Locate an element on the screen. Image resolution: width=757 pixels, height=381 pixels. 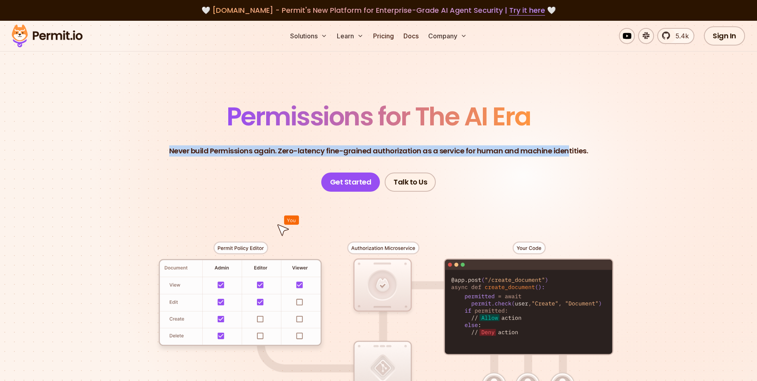
a: 5.4k is located at coordinates (676, 36).